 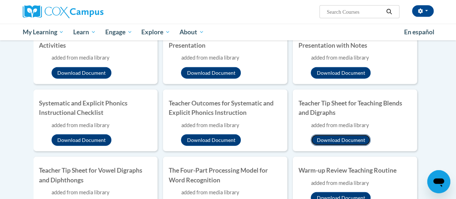 What do you see at coordinates (96, 175) in the screenshot?
I see `h4: Teacher Tip Sheet for Vowel Digraphs and Diphthongs` at bounding box center [96, 175].